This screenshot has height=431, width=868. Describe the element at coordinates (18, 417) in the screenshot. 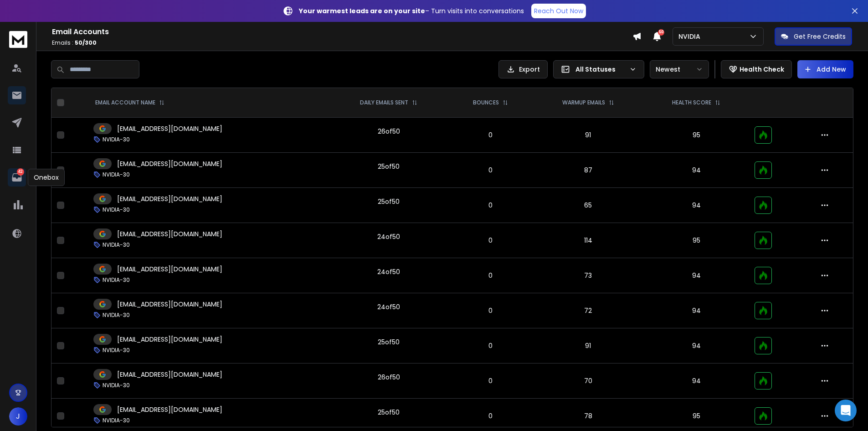

I see `span: J` at that location.